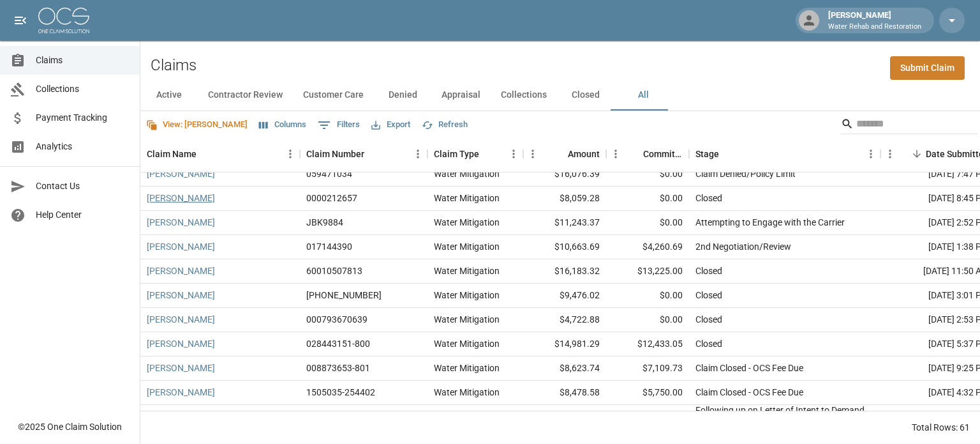 The width and height of the screenshot is (980, 444). I want to click on div: $5,750.00, so click(648, 393).